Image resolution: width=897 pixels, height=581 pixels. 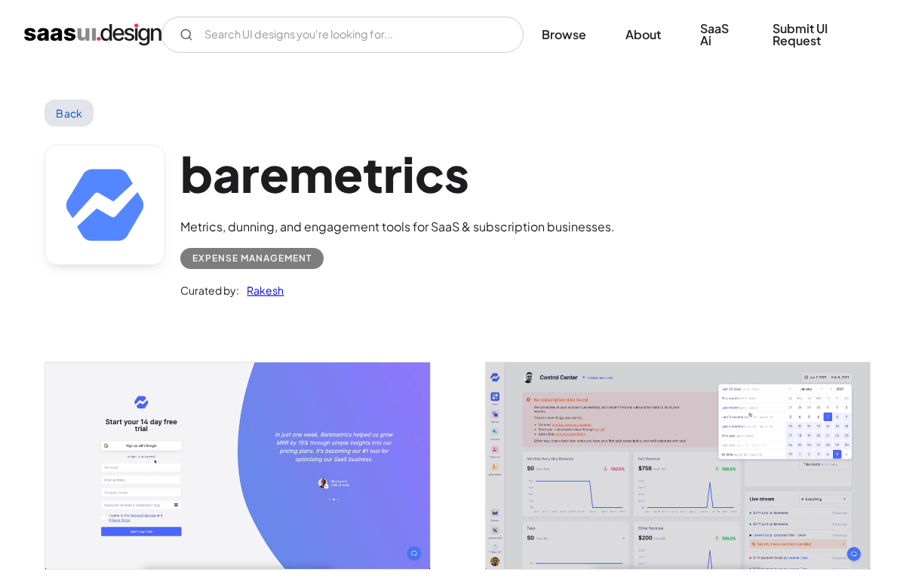 What do you see at coordinates (69, 113) in the screenshot?
I see `a: Back` at bounding box center [69, 113].